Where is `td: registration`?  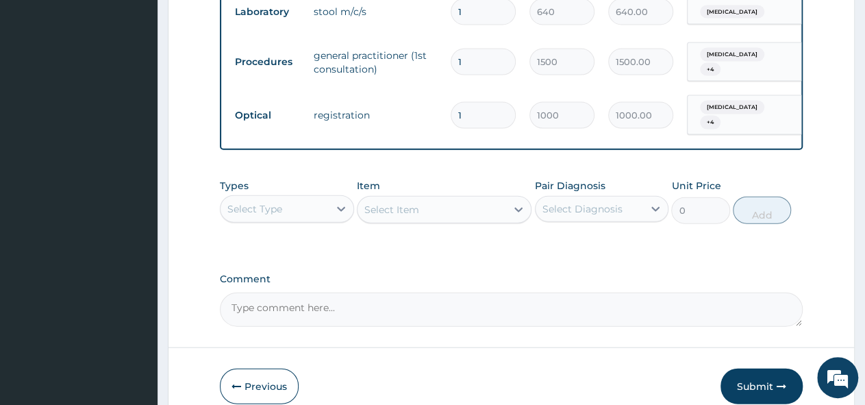 td: registration is located at coordinates (375, 115).